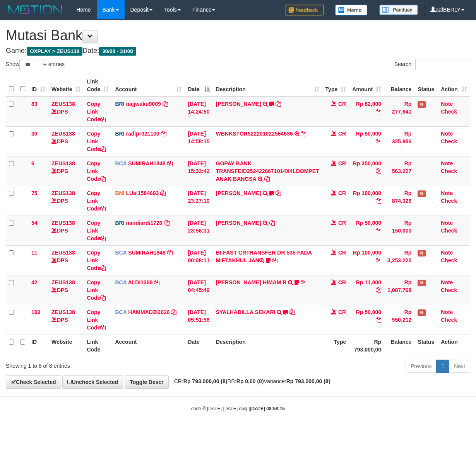 The width and height of the screenshot is (476, 462). I want to click on th: Link Code, so click(98, 345).